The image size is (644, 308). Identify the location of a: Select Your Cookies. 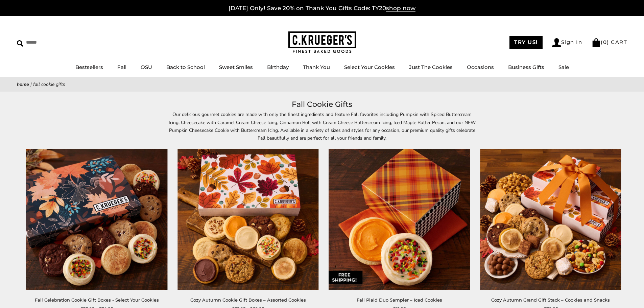
(370, 67).